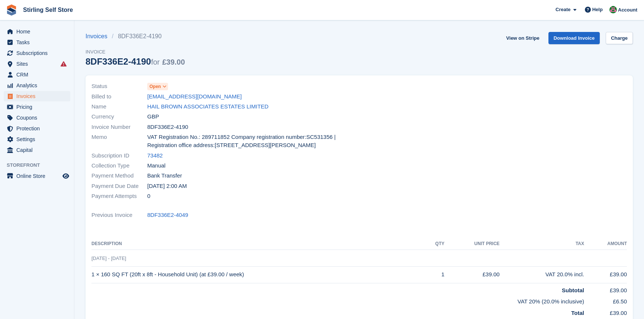 This screenshot has height=319, width=644. What do you see at coordinates (627, 10) in the screenshot?
I see `span: Account` at bounding box center [627, 10].